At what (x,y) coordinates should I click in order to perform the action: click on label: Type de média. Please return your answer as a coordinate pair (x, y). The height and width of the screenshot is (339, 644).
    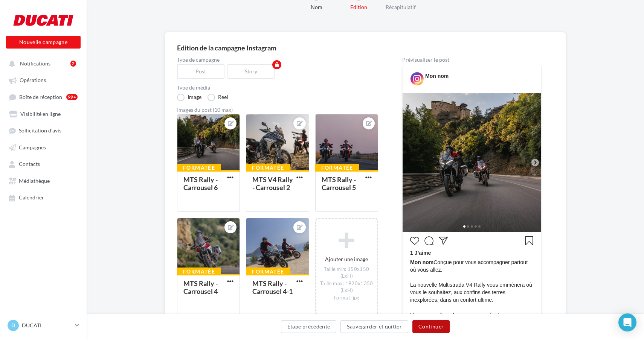
    Looking at the image, I should click on (278, 87).